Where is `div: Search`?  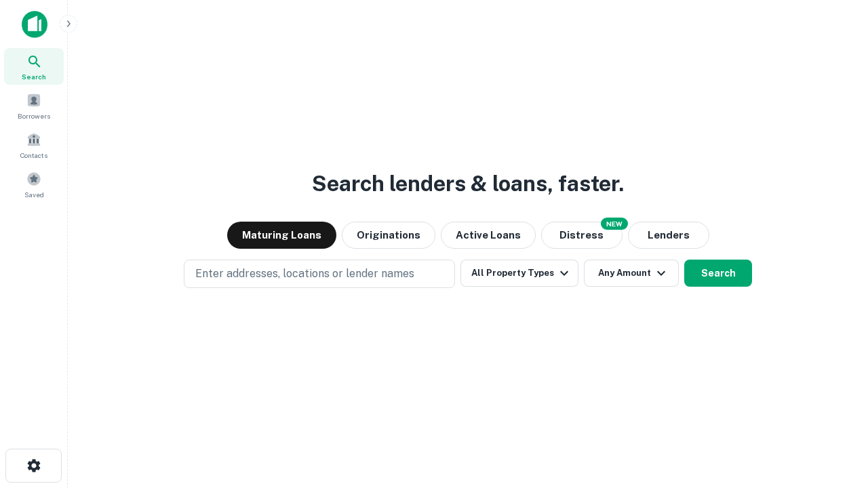 div: Search is located at coordinates (34, 67).